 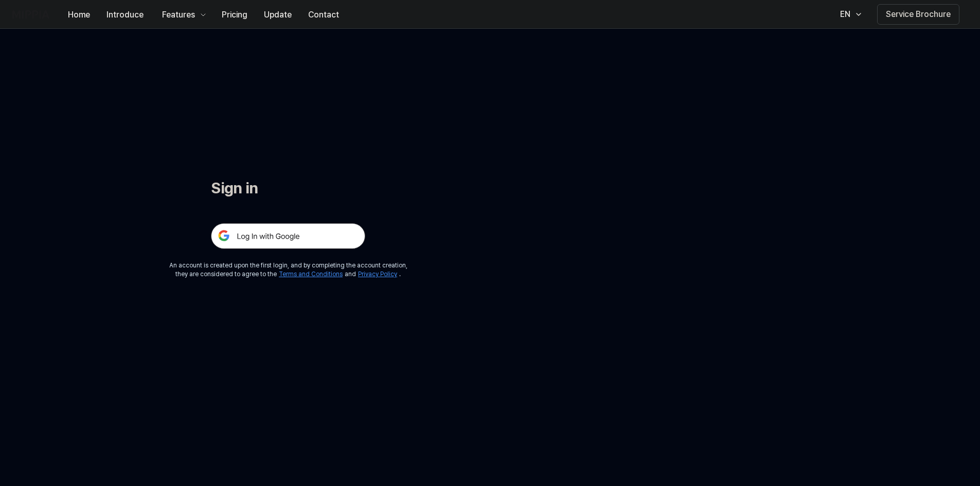 What do you see at coordinates (918, 15) in the screenshot?
I see `a: Service Brochure` at bounding box center [918, 15].